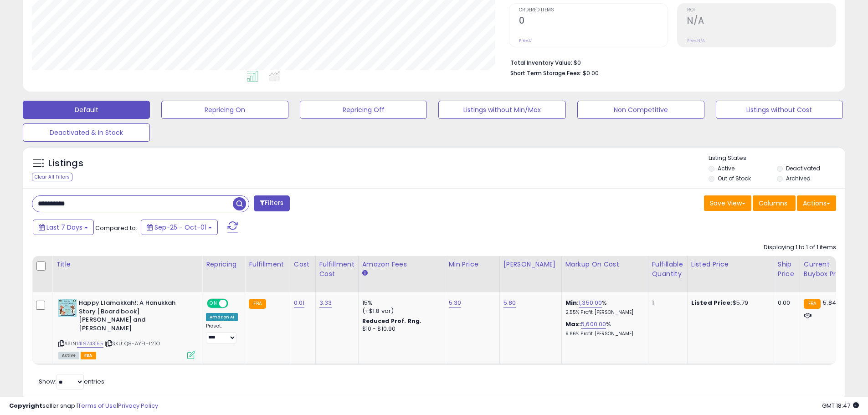  I want to click on span: Columns, so click(773, 203).